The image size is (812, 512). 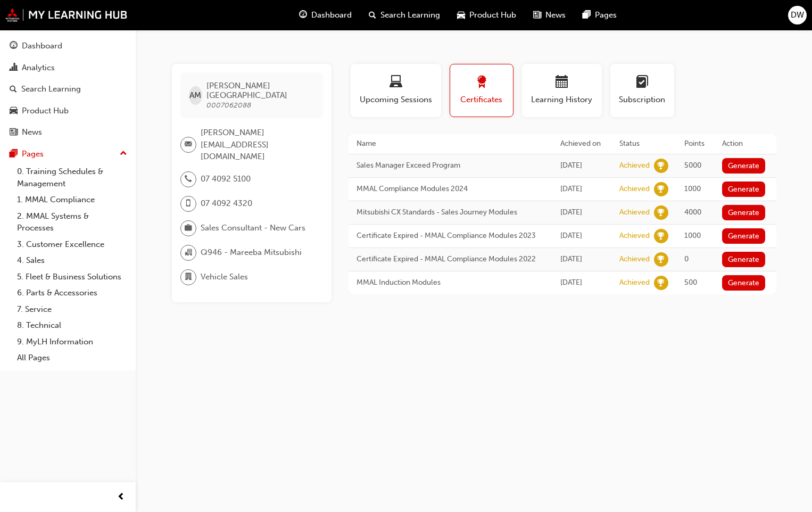 What do you see at coordinates (224, 277) in the screenshot?
I see `span: Vehicle Sales` at bounding box center [224, 277].